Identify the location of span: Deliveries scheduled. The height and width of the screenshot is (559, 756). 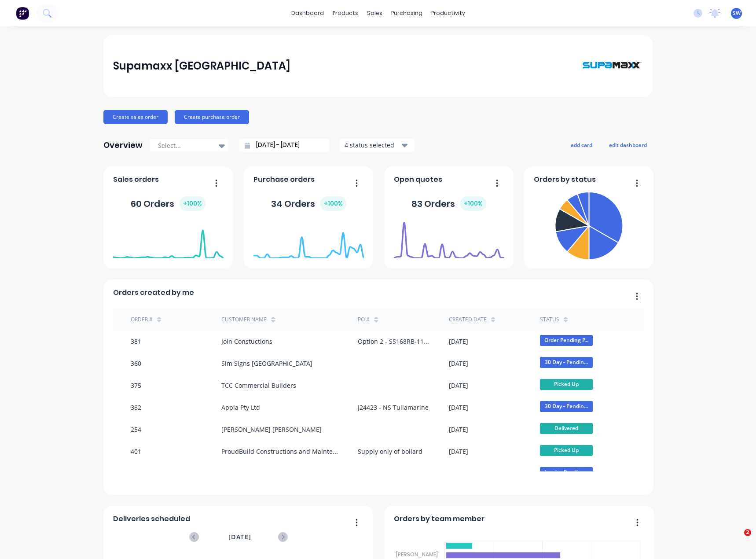
(151, 519).